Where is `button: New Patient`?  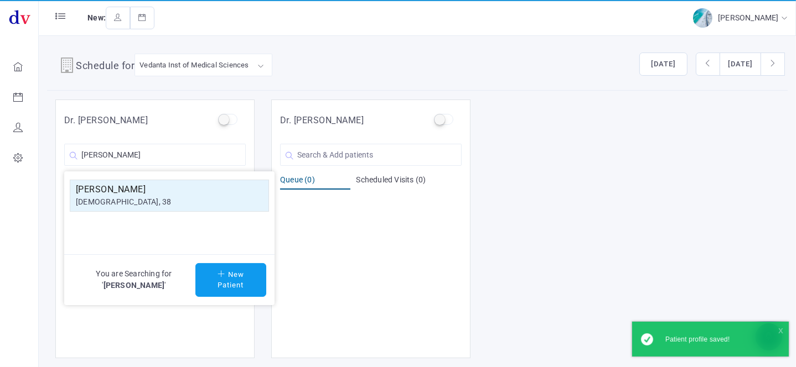 button: New Patient is located at coordinates (231, 280).